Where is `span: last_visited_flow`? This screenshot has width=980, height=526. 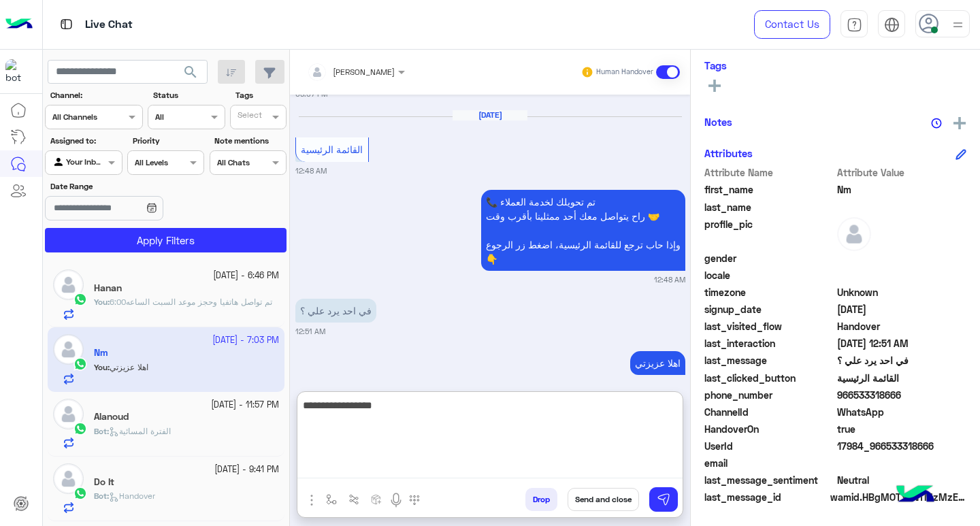
span: last_visited_flow is located at coordinates (769, 326).